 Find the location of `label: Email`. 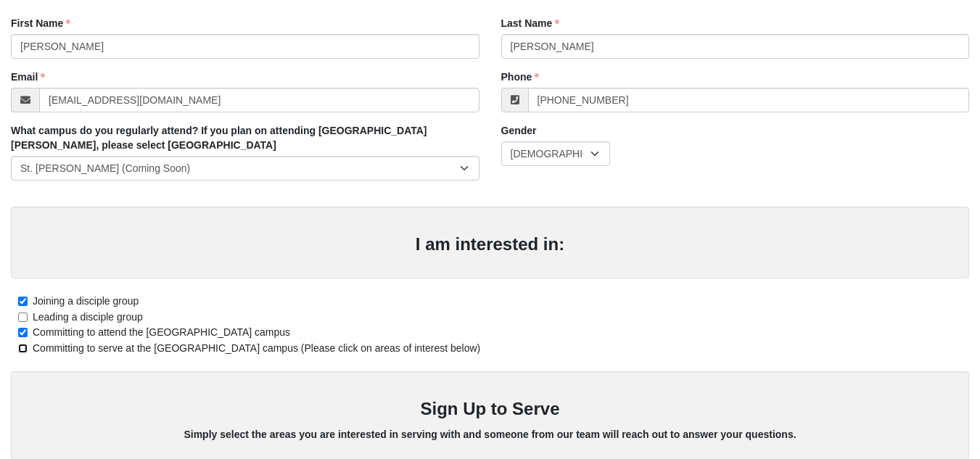

label: Email is located at coordinates (28, 77).